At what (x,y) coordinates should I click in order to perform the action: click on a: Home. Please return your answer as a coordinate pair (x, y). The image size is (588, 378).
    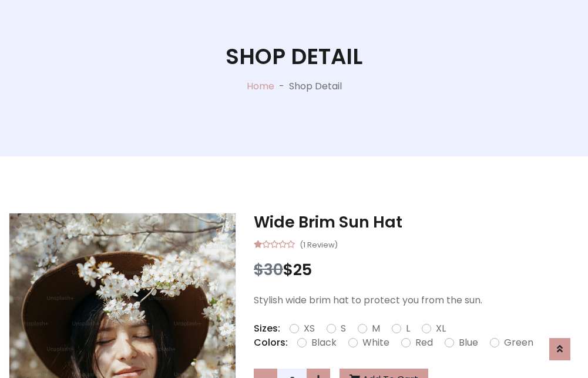
    Looking at the image, I should click on (260, 86).